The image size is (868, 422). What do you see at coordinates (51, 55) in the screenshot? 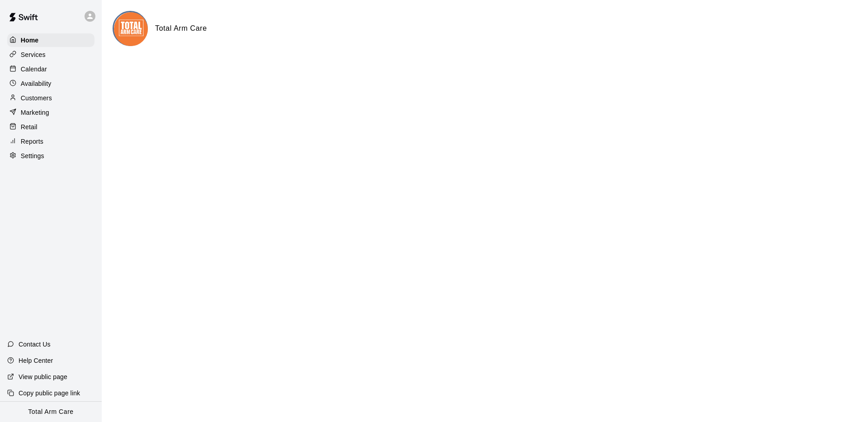
I see `div: Services` at bounding box center [51, 55].